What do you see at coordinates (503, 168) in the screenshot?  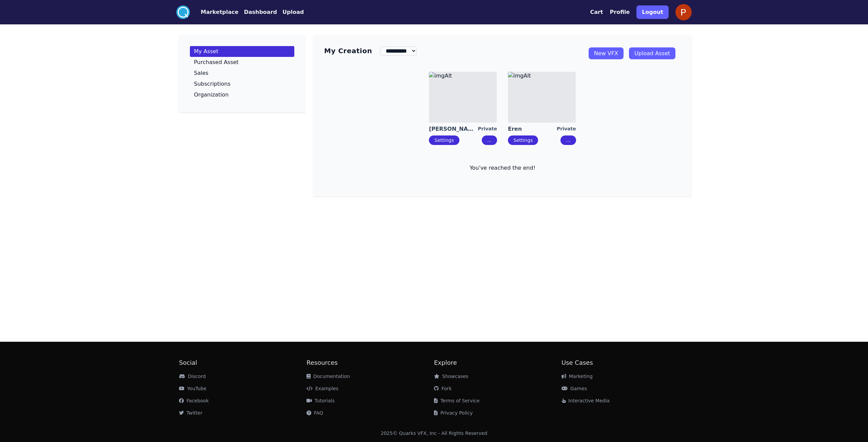 I see `p: You've reached the end!` at bounding box center [503, 168].